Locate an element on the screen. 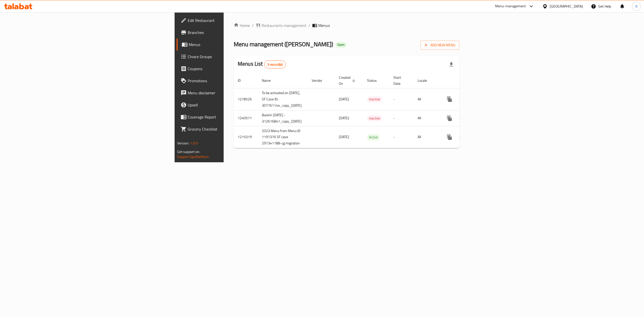 This screenshot has width=644, height=317. span: Edit Restaurant is located at coordinates (233, 20).